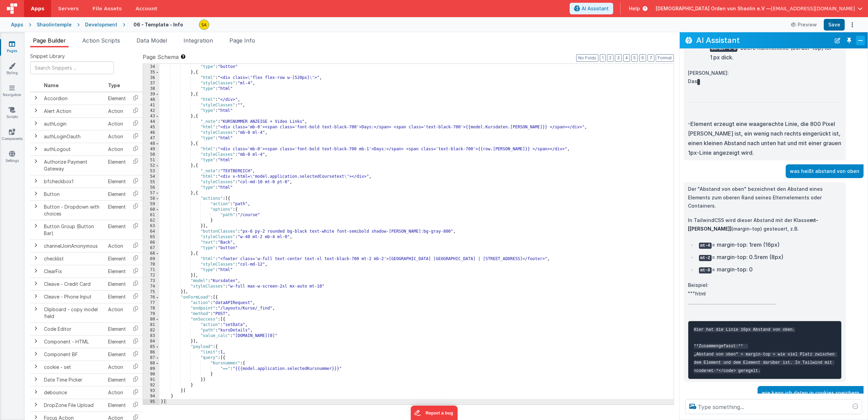  Describe the element at coordinates (706, 270) in the screenshot. I see `code: mt-0` at that location.